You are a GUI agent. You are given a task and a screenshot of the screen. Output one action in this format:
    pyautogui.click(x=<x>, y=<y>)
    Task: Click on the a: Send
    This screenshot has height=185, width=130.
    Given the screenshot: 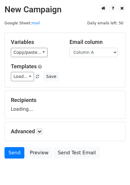 What is the action you would take?
    pyautogui.click(x=14, y=153)
    